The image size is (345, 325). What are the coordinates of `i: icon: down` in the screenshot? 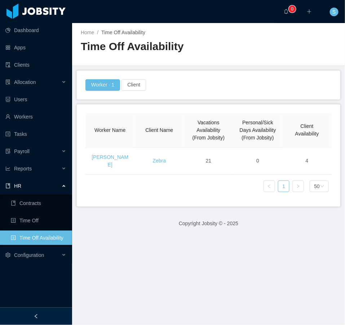 It's located at (322, 186).